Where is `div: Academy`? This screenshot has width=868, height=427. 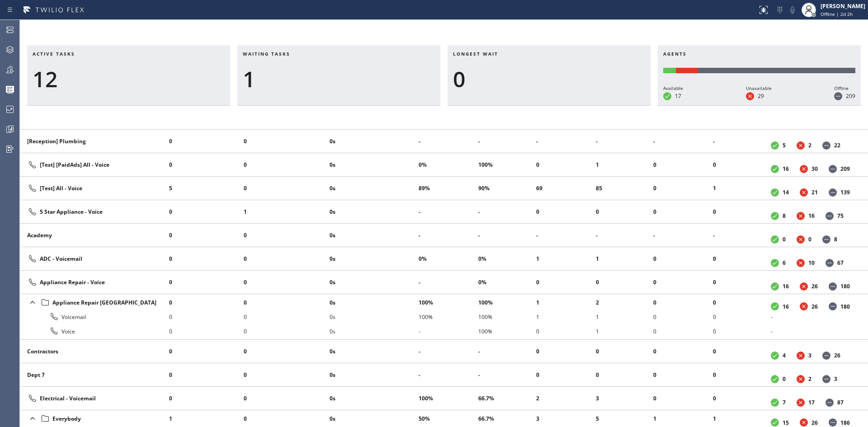 div: Academy is located at coordinates (95, 235).